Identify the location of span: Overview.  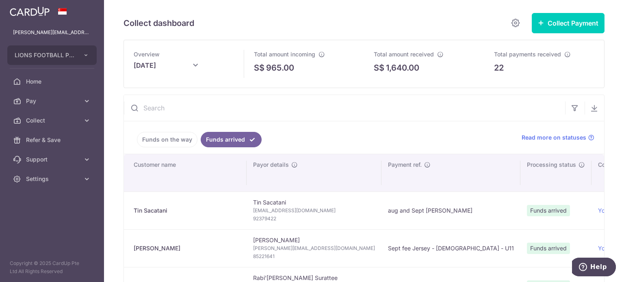
(147, 54).